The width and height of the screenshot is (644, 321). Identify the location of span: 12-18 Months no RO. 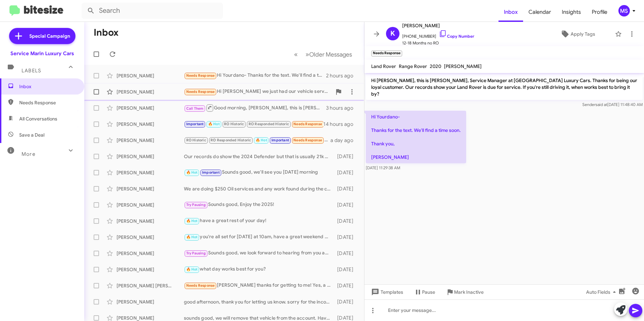
(438, 43).